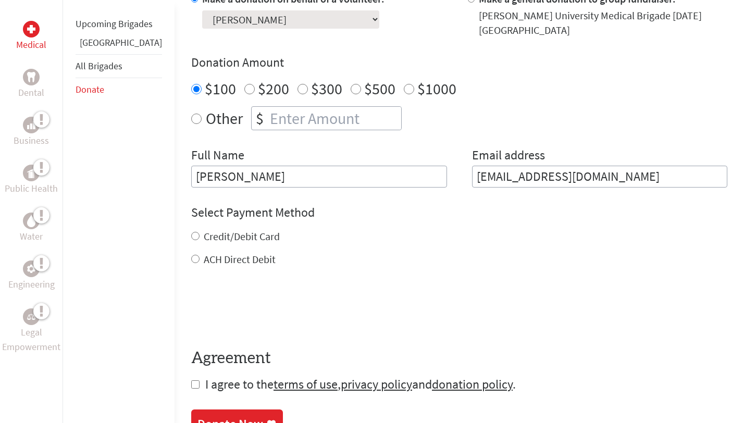 The width and height of the screenshot is (744, 423). I want to click on p: Public Health, so click(31, 189).